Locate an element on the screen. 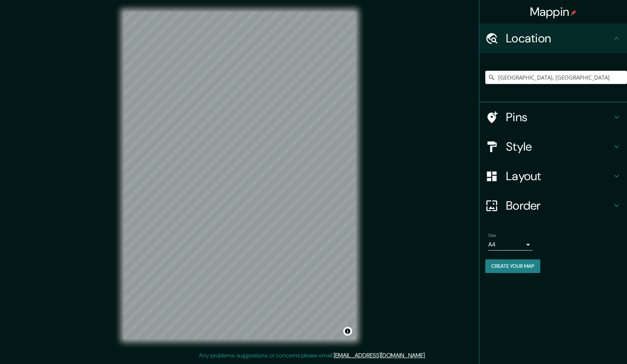 This screenshot has width=627, height=364. canvas: Map is located at coordinates (240, 176).